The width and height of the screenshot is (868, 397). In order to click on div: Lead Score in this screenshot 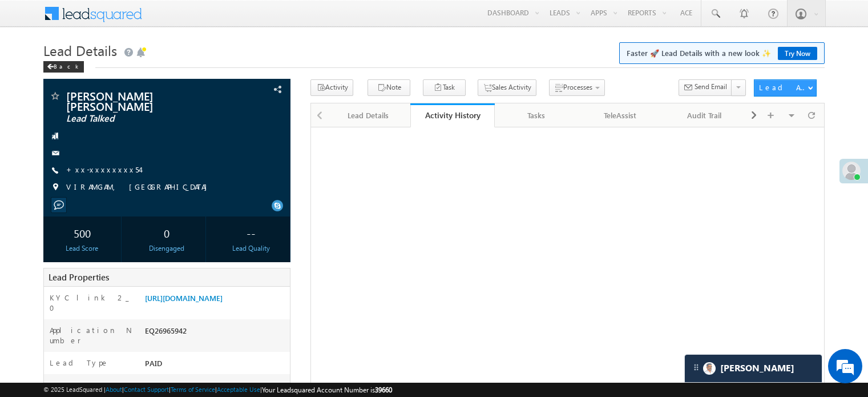, I will do `click(82, 249)`.